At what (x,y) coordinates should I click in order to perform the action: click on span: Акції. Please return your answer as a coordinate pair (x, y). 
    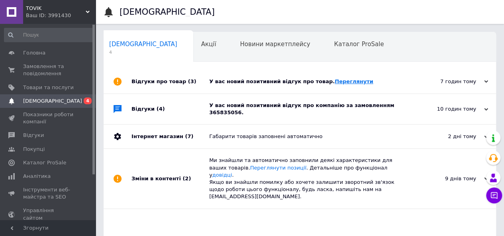
    Looking at the image, I should click on (209, 44).